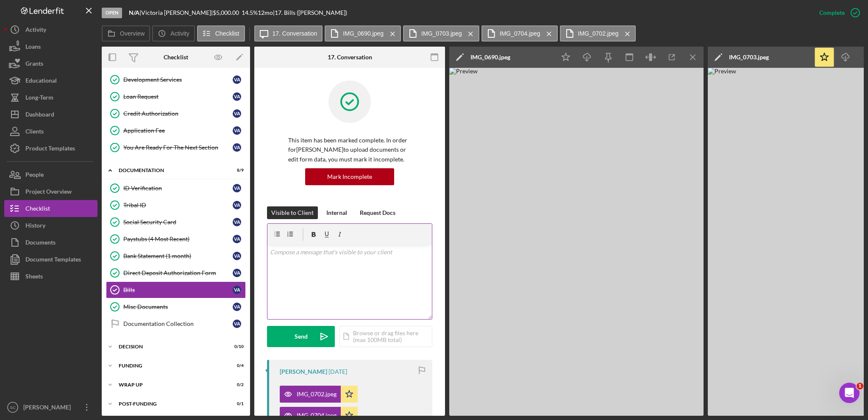 This screenshot has width=868, height=420. What do you see at coordinates (292, 213) in the screenshot?
I see `div: Visible to Client` at bounding box center [292, 213].